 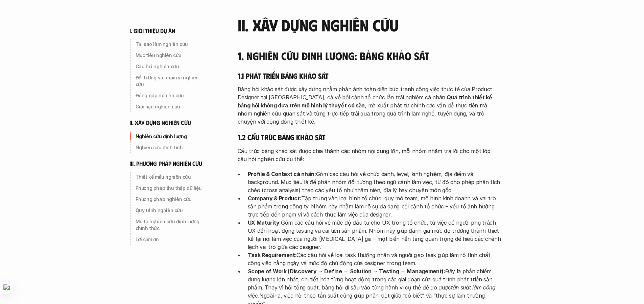 I want to click on h5: 1.1 Phát triển bảng khảo sát, so click(x=370, y=76).